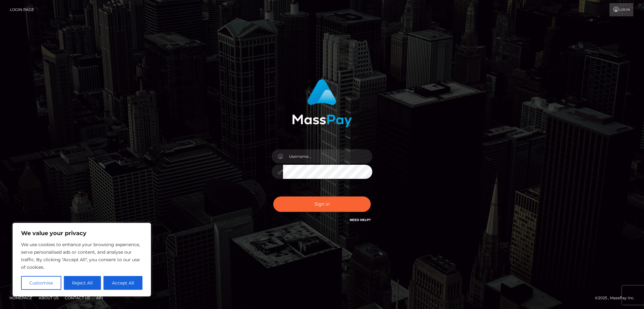  What do you see at coordinates (322, 204) in the screenshot?
I see `button: Sign in` at bounding box center [322, 204].